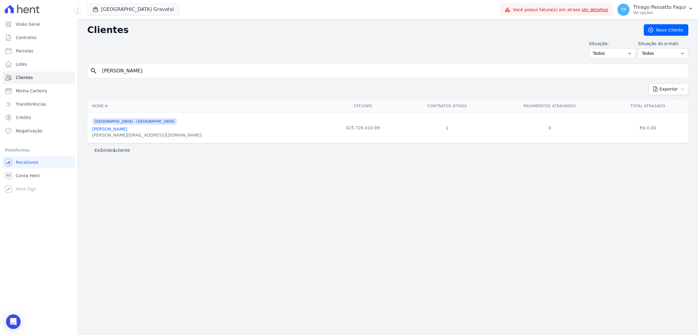 This screenshot has width=698, height=335. What do you see at coordinates (28, 24) in the screenshot?
I see `span: Visão Geral` at bounding box center [28, 24].